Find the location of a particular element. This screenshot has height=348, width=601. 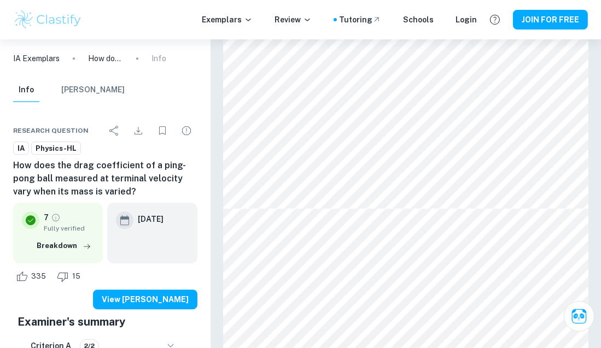

span: IA is located at coordinates (21, 149).